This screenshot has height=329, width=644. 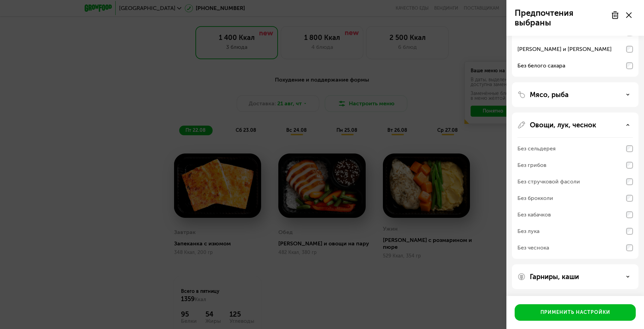 I want to click on div: Без кабачков, so click(x=534, y=215).